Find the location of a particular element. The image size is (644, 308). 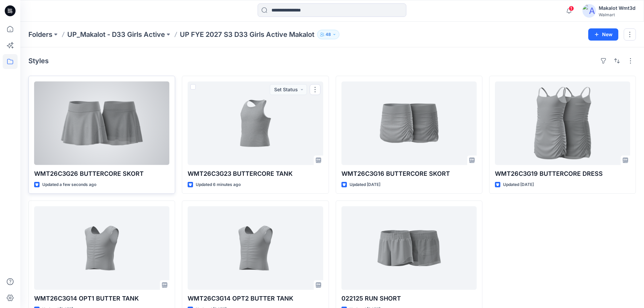

span: 1 is located at coordinates (571, 8).